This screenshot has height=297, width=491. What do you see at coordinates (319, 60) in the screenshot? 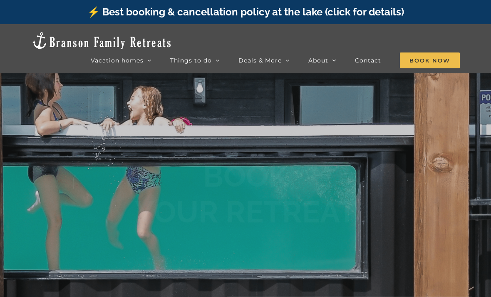
I see `span: About` at bounding box center [319, 60].